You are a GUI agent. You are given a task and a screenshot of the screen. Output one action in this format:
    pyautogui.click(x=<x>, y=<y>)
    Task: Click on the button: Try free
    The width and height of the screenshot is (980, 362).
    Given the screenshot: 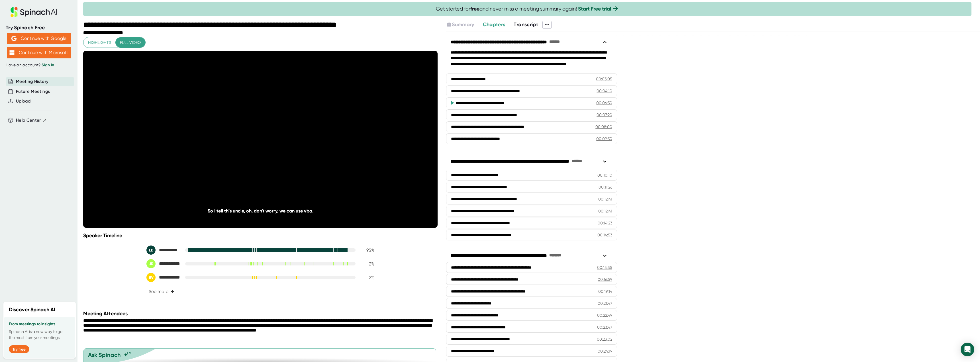 What is the action you would take?
    pyautogui.click(x=19, y=349)
    